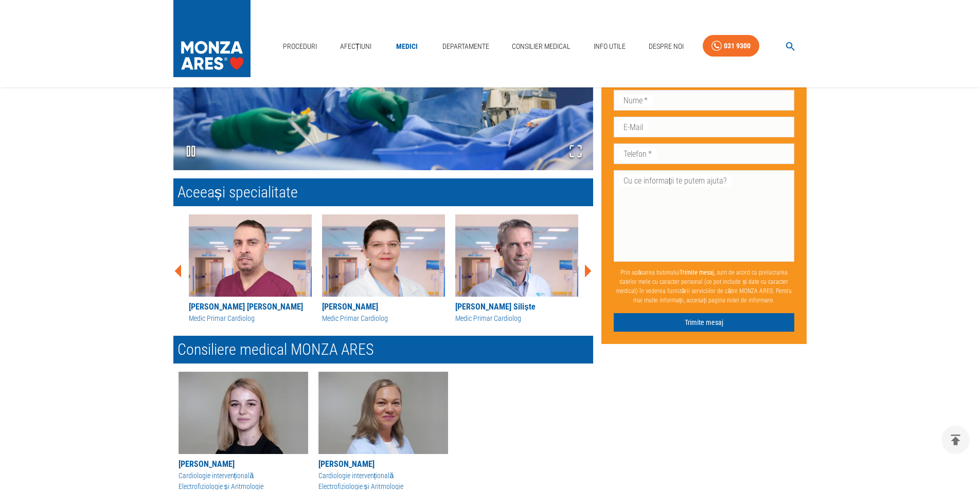 Image resolution: width=980 pixels, height=490 pixels. I want to click on a: Info Utile, so click(609, 46).